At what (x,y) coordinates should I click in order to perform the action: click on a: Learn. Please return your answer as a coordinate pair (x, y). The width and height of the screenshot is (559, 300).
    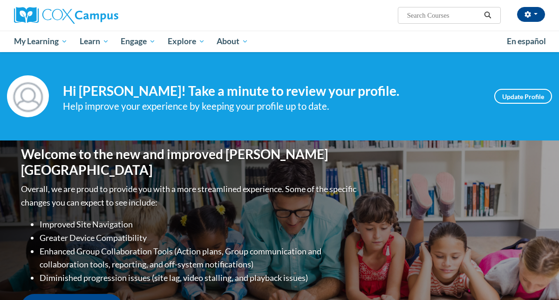
    Looking at the image, I should click on (94, 41).